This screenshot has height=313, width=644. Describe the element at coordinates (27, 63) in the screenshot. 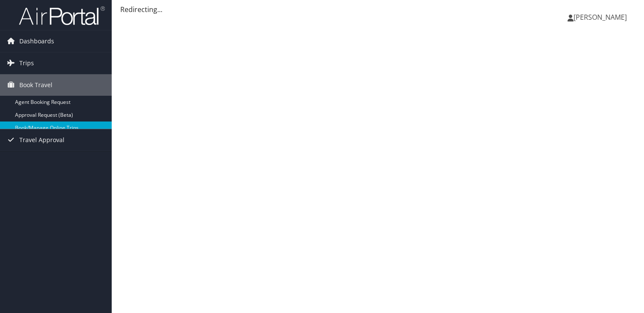

I see `span: Trips` at that location.